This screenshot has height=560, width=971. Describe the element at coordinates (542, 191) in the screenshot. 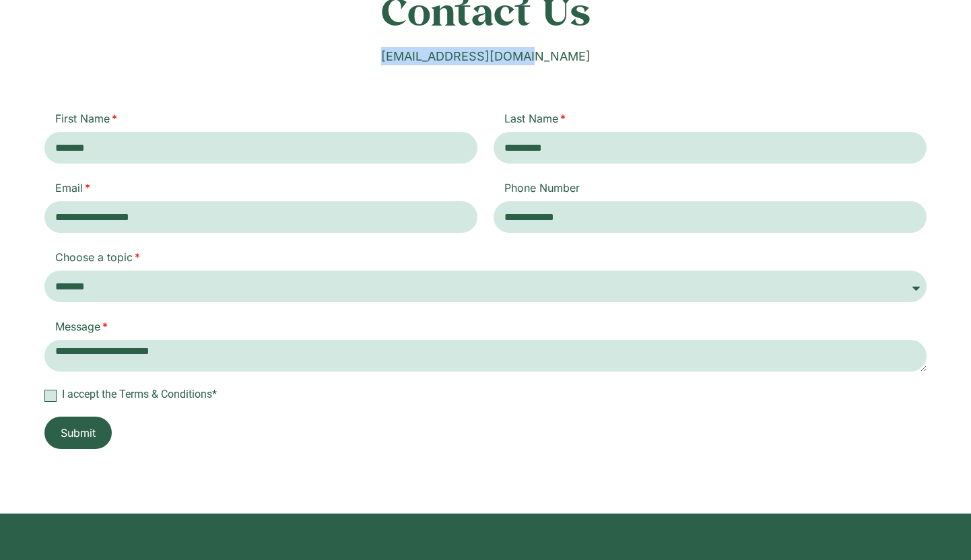

I see `label: Phone Number` at that location.